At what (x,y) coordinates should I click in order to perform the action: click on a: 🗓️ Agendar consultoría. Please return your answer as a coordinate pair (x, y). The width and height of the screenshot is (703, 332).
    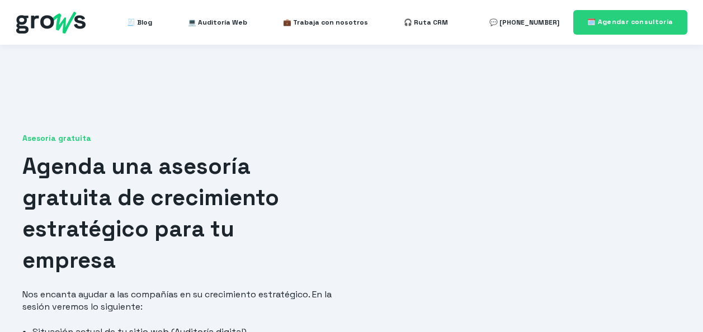
    Looking at the image, I should click on (630, 22).